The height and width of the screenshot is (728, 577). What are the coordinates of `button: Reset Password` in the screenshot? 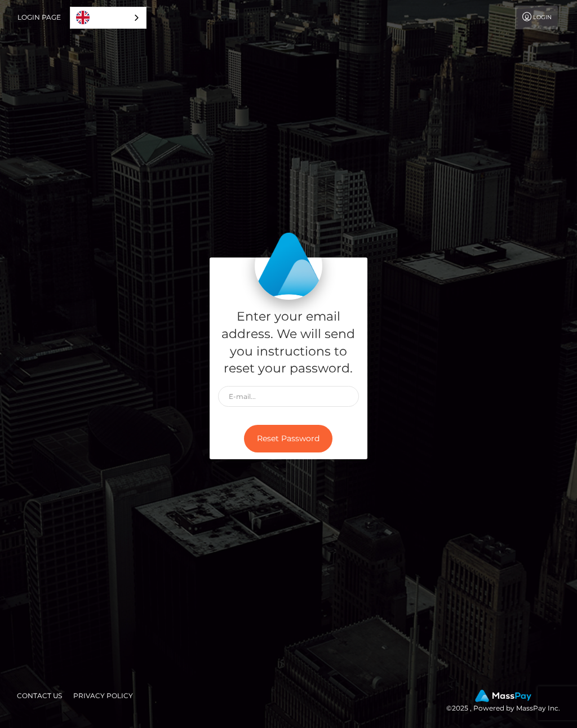 It's located at (288, 438).